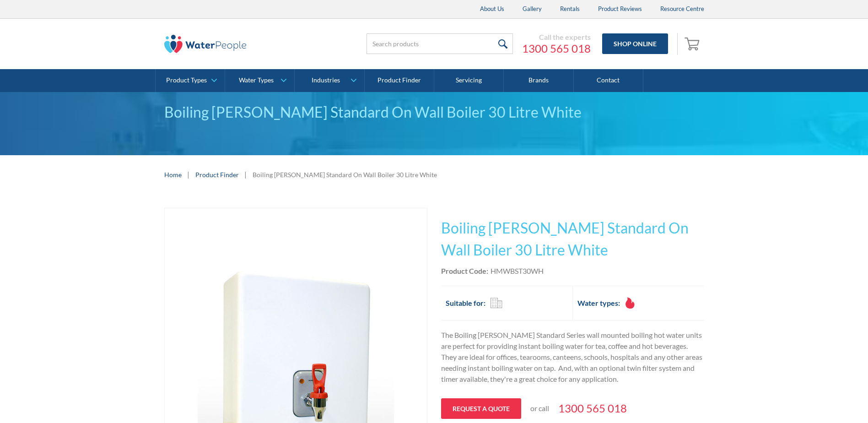 Image resolution: width=868 pixels, height=423 pixels. What do you see at coordinates (608, 80) in the screenshot?
I see `a: Contact` at bounding box center [608, 80].